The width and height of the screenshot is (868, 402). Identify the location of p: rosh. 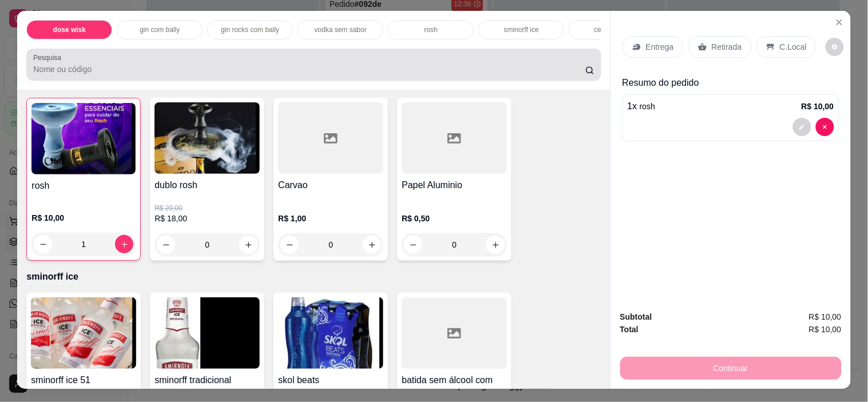
(431, 30).